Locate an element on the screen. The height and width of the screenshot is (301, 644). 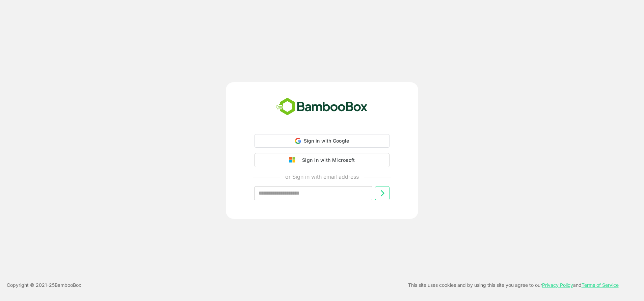
span: Sign in with Google is located at coordinates (326, 140).